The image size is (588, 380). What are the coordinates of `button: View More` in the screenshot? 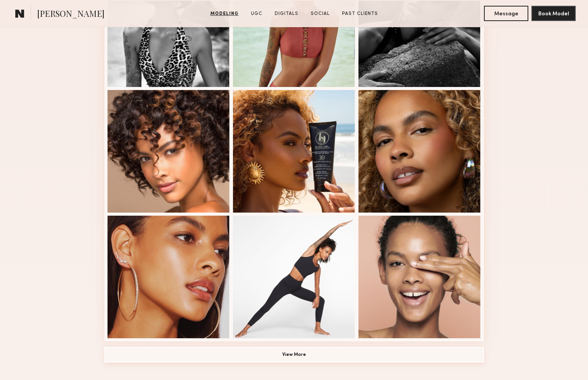 It's located at (294, 354).